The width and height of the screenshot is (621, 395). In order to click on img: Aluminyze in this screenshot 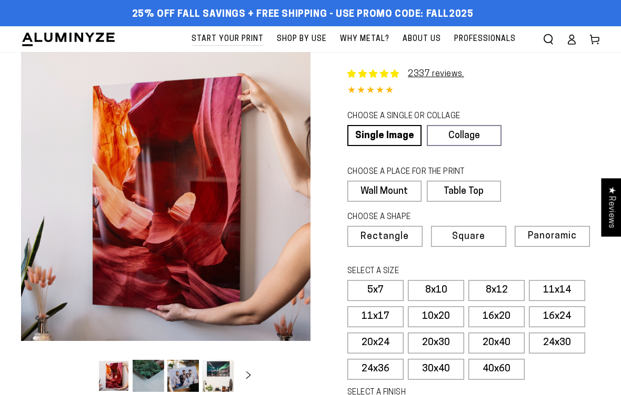, I will do `click(68, 39)`.